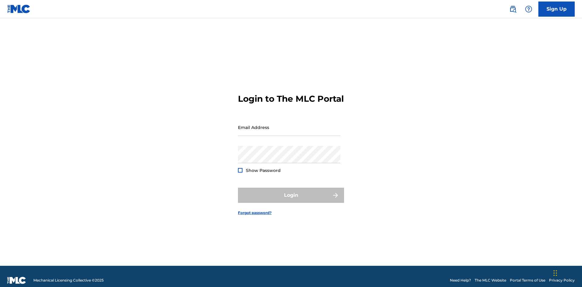 This screenshot has height=287, width=582. Describe the element at coordinates (490, 281) in the screenshot. I see `a: The MLC Website` at that location.